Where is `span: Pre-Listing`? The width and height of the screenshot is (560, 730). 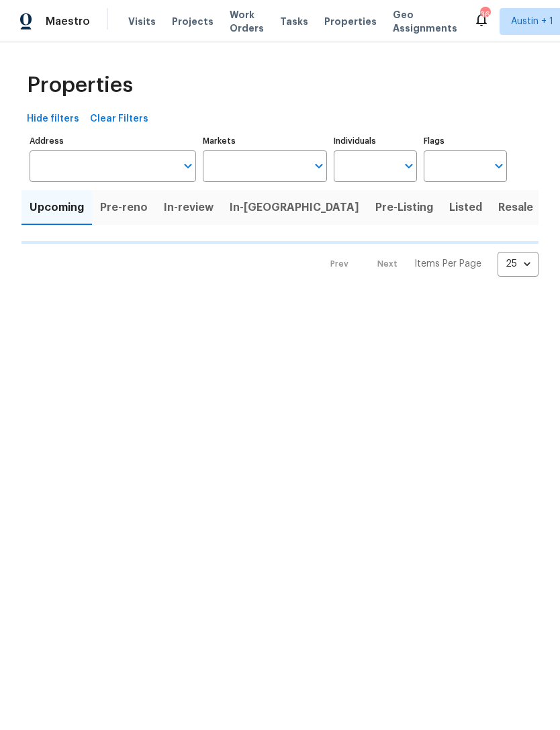 span: Pre-Listing is located at coordinates (405, 207).